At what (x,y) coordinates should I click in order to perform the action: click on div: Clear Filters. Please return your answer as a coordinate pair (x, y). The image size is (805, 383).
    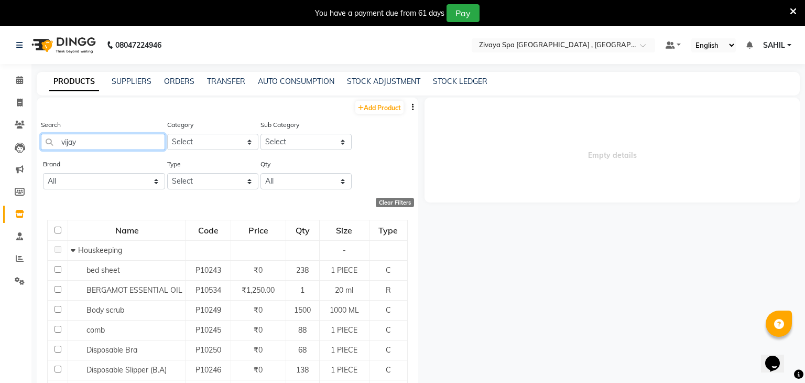
    Looking at the image, I should click on (395, 202).